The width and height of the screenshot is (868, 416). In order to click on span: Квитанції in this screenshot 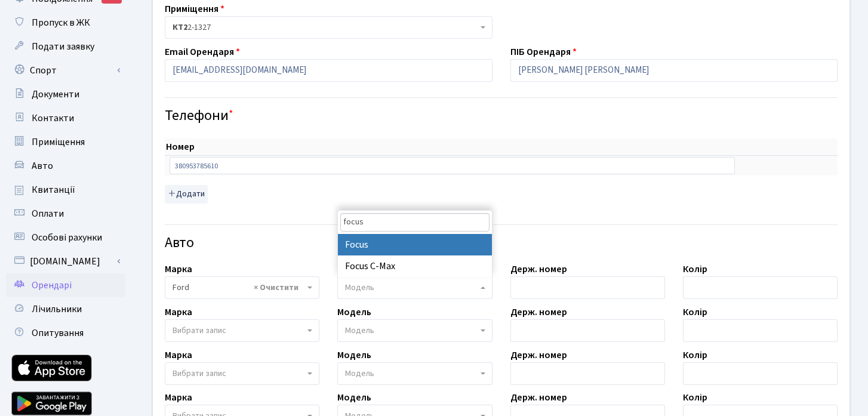, I will do `click(53, 190)`.